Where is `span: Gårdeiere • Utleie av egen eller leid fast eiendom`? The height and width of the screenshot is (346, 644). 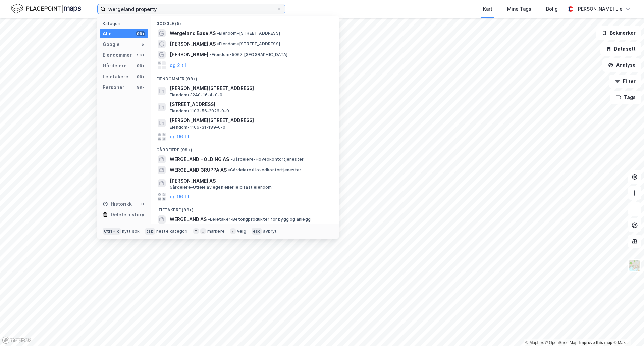
span: Gårdeiere • Utleie av egen eller leid fast eiendom is located at coordinates (221, 187).